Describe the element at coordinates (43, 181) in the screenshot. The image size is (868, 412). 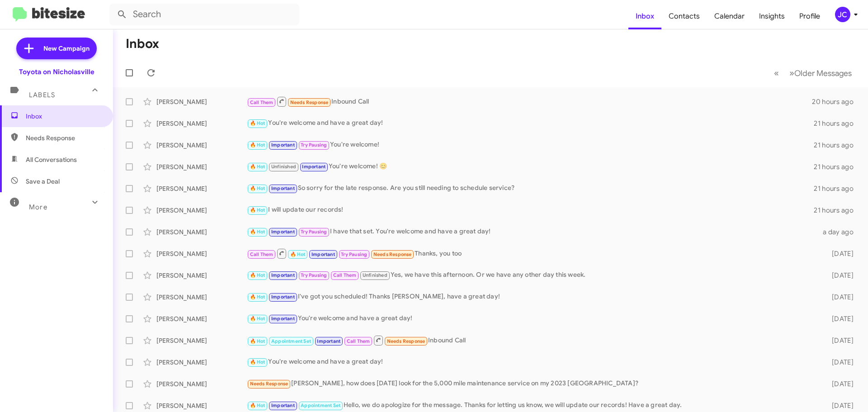
I see `span: Save a Deal` at that location.